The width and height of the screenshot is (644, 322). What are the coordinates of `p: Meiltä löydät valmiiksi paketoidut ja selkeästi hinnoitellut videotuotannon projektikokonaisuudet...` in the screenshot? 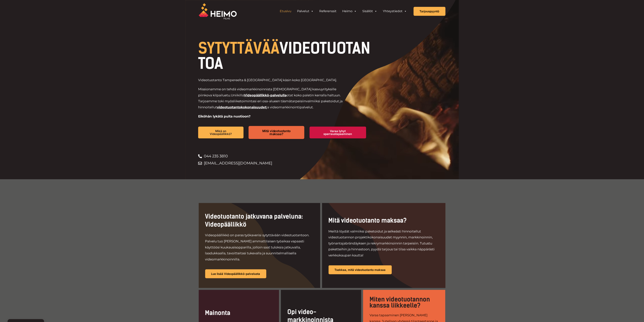 It's located at (384, 244).